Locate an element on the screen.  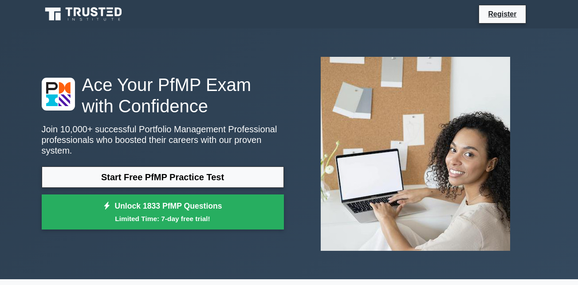
a: Register is located at coordinates (502, 14).